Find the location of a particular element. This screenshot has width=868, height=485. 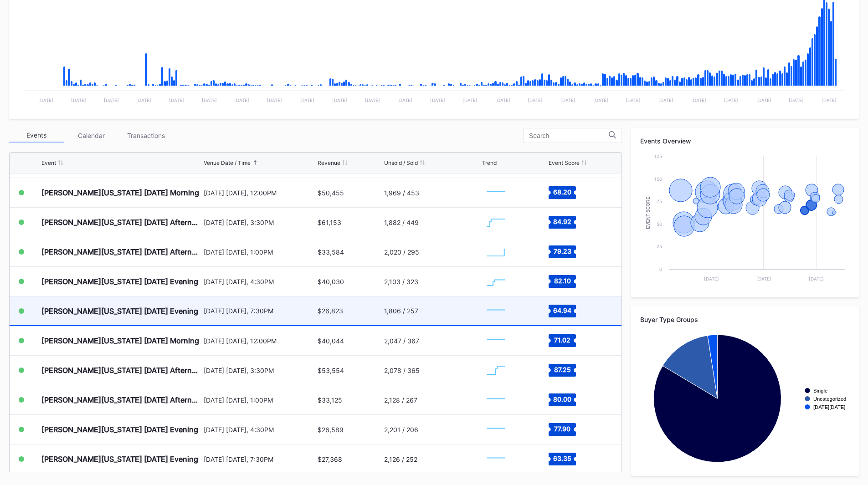

text: 50 is located at coordinates (659, 224).